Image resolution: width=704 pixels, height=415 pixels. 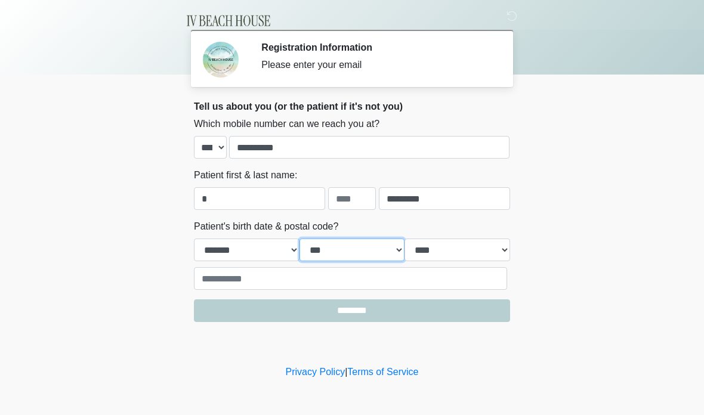 I want to click on h2: Tell us about you (or the patient if it's not you), so click(x=352, y=106).